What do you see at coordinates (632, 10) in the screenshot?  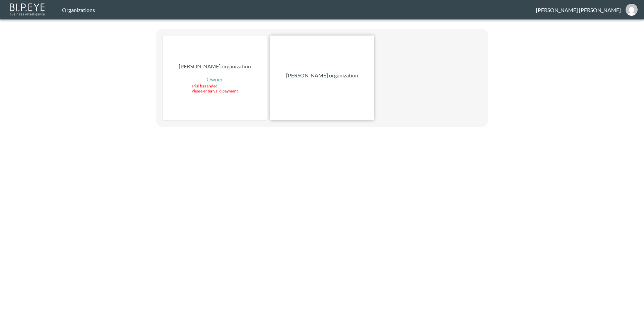 I see `img: d3b79b7ae7d6876b06158c93d1632626` at bounding box center [632, 10].